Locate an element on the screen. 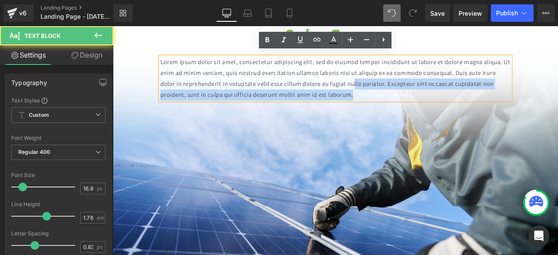 Image resolution: width=558 pixels, height=255 pixels. div: Typography is located at coordinates (29, 80).